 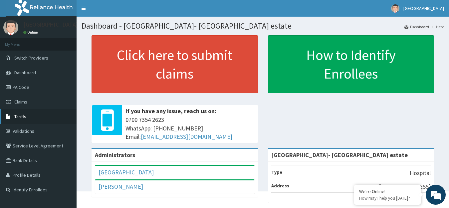 What do you see at coordinates (115, 155) in the screenshot?
I see `b: Administrators` at bounding box center [115, 155].